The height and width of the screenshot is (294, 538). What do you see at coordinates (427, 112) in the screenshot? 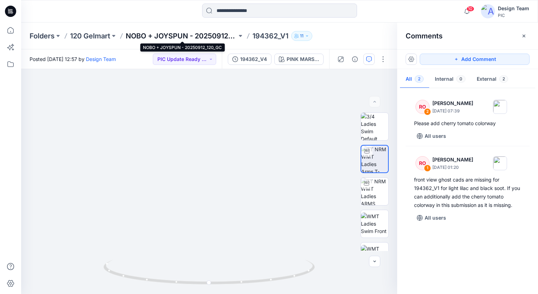
I see `div: 2` at bounding box center [427, 112].